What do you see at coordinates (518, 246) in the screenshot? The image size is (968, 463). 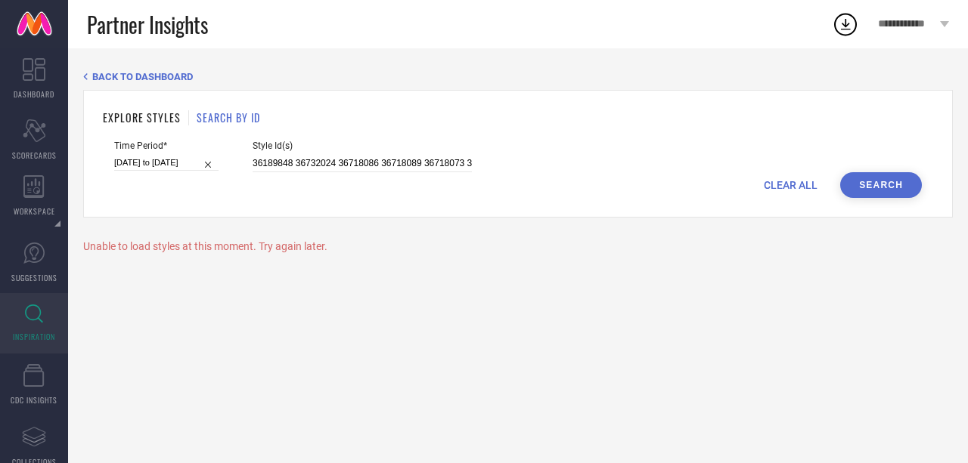 I see `div: Unable to load styles at this moment. Try again later.` at bounding box center [518, 246].